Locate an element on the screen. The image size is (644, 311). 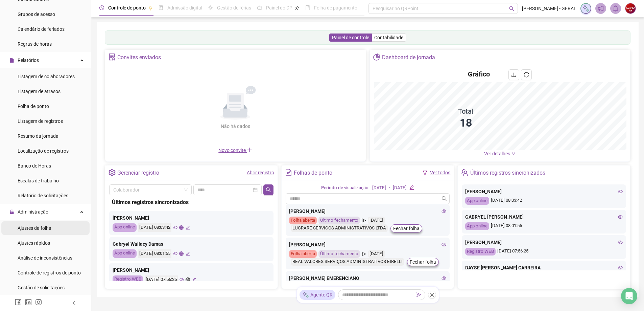
span: pie-chart is located at coordinates (377, 57).